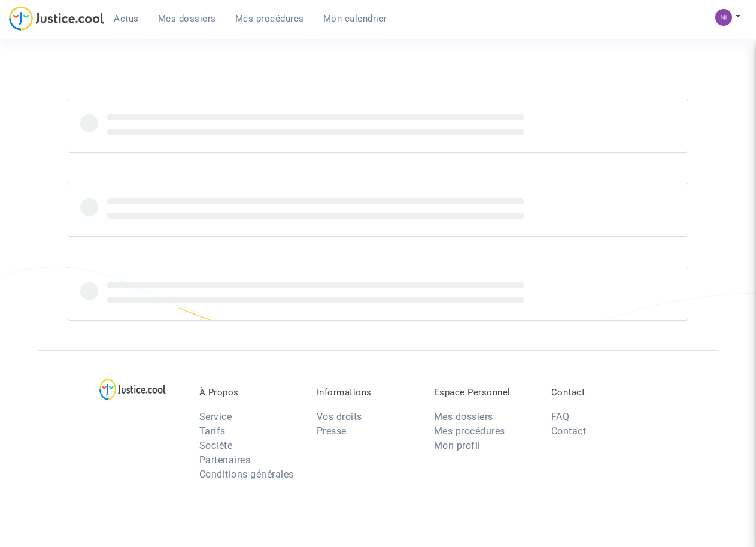 Image resolution: width=756 pixels, height=547 pixels. What do you see at coordinates (339, 417) in the screenshot?
I see `a: Vos droits` at bounding box center [339, 417].